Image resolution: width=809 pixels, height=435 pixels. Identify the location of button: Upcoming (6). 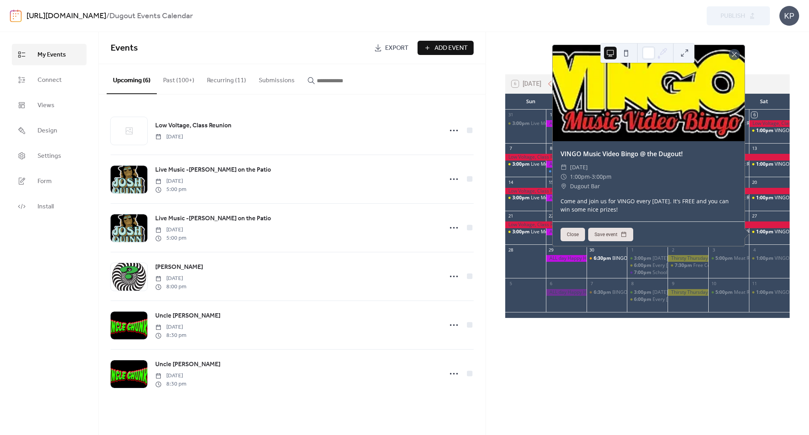
(132, 79).